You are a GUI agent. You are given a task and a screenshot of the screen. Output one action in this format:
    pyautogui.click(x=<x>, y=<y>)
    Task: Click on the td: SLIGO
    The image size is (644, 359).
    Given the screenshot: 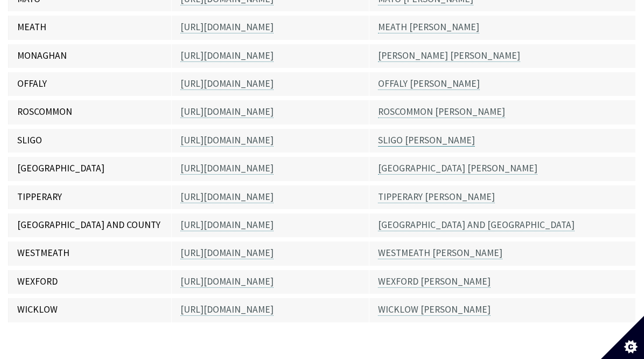 What is the action you would take?
    pyautogui.click(x=89, y=141)
    